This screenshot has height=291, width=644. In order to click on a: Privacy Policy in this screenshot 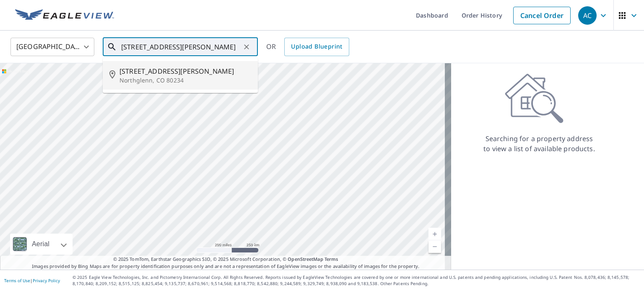, I will do `click(46, 281)`.